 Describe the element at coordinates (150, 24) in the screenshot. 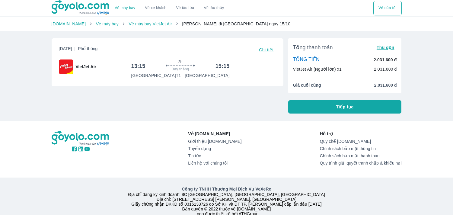

I see `a: Vé máy bay VietJet Air` at that location.